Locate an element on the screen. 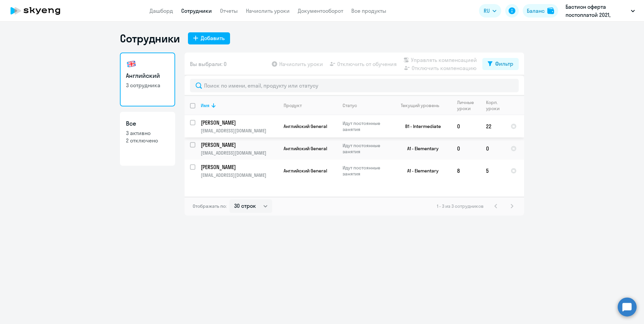 This screenshot has width=644, height=324. div: Фильтр is located at coordinates (504, 64).